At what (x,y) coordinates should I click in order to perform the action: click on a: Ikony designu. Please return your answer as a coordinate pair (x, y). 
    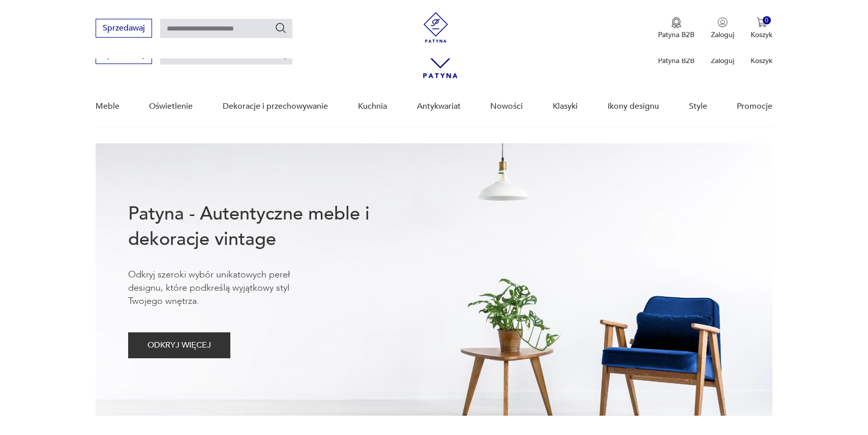
    Looking at the image, I should click on (633, 106).